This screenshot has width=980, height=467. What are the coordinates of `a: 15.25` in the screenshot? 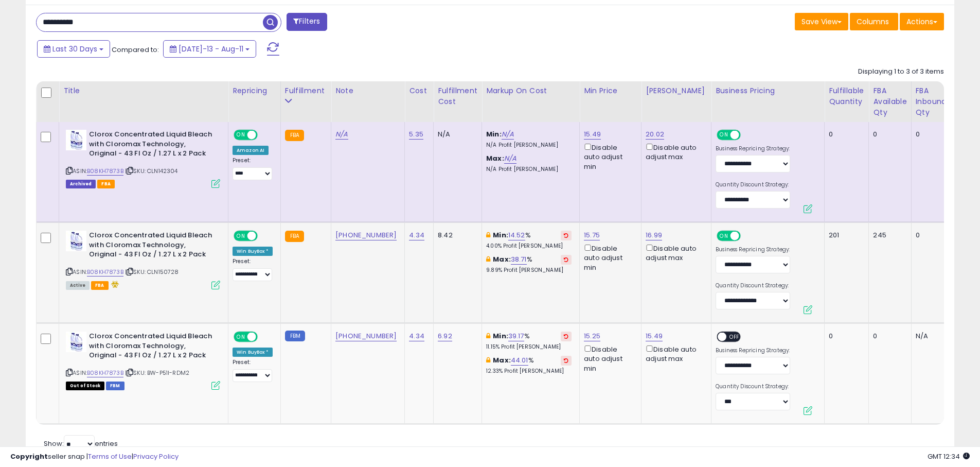 It's located at (592, 336).